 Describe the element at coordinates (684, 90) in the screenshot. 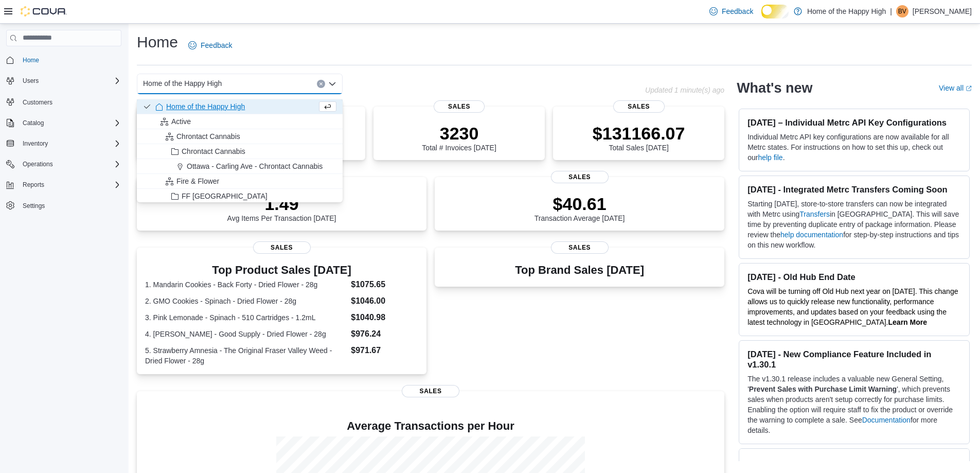

I see `p: Updated 1 minute(s) ago` at that location.